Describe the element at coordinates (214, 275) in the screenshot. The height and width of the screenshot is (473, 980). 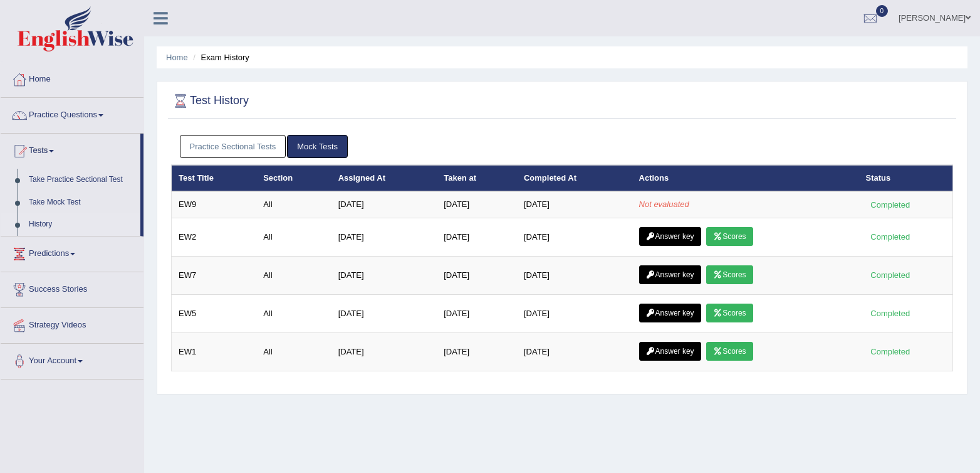
I see `td: EW7` at that location.